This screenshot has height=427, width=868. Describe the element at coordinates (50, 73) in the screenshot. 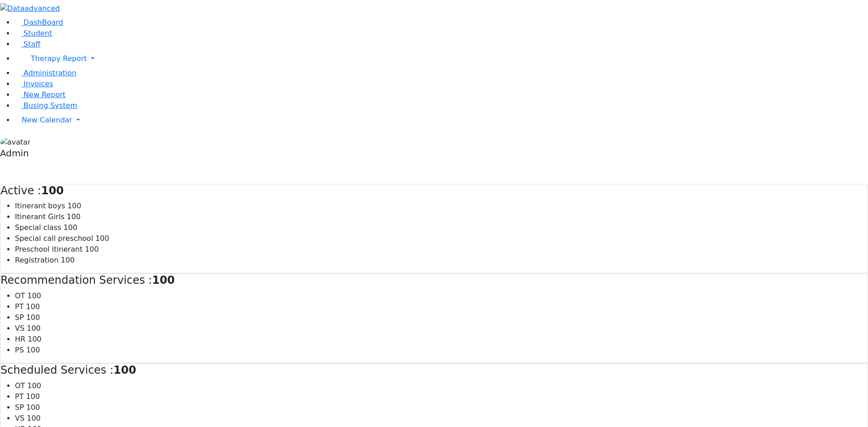

I see `span: Administration` at that location.